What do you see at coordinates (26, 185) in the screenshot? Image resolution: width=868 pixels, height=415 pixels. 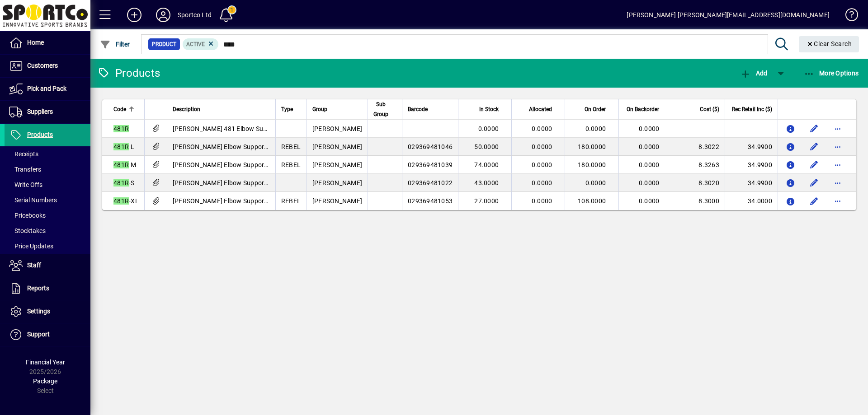 I see `span: Write Offs` at bounding box center [26, 185].